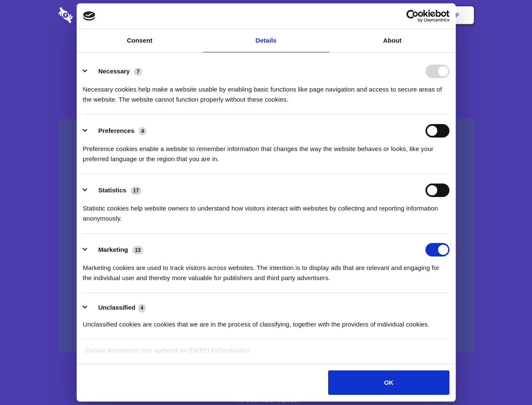 This screenshot has width=532, height=405. Describe the element at coordinates (266, 270) in the screenshot. I see `div: Marketing cookies are used to track visitors across websites. The intention is to display ads tha...` at that location.